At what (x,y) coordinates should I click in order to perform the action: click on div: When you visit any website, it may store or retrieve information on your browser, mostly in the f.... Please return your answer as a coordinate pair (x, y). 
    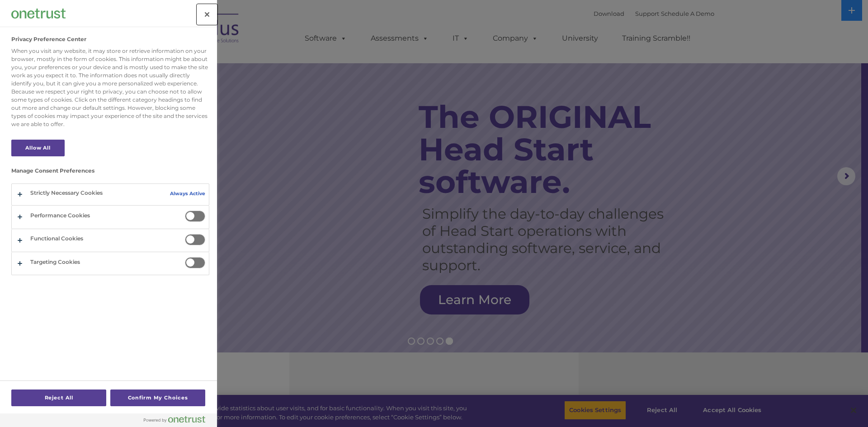
    Looking at the image, I should click on (110, 87).